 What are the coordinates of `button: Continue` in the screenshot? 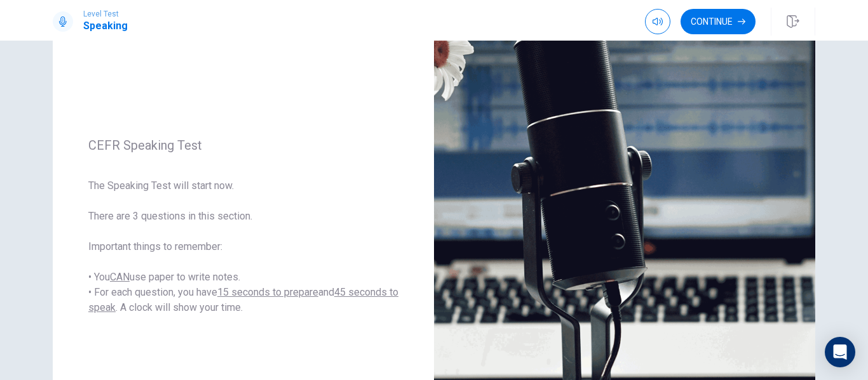 It's located at (718, 22).